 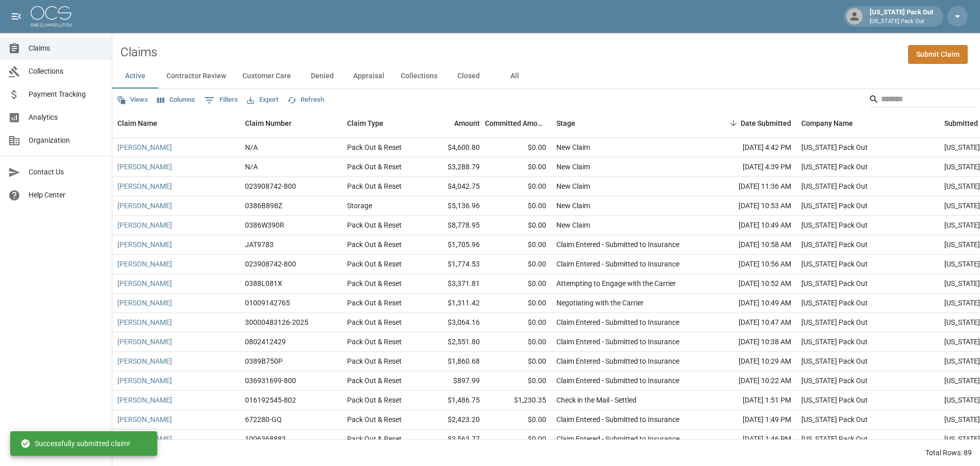 I want to click on button: Refresh, so click(x=306, y=100).